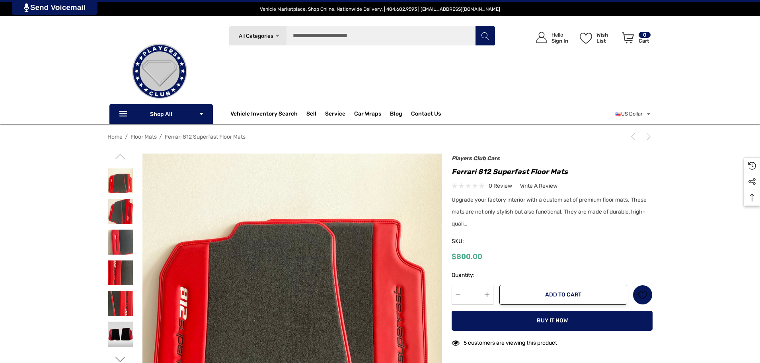  I want to click on span: Floor Mats, so click(144, 137).